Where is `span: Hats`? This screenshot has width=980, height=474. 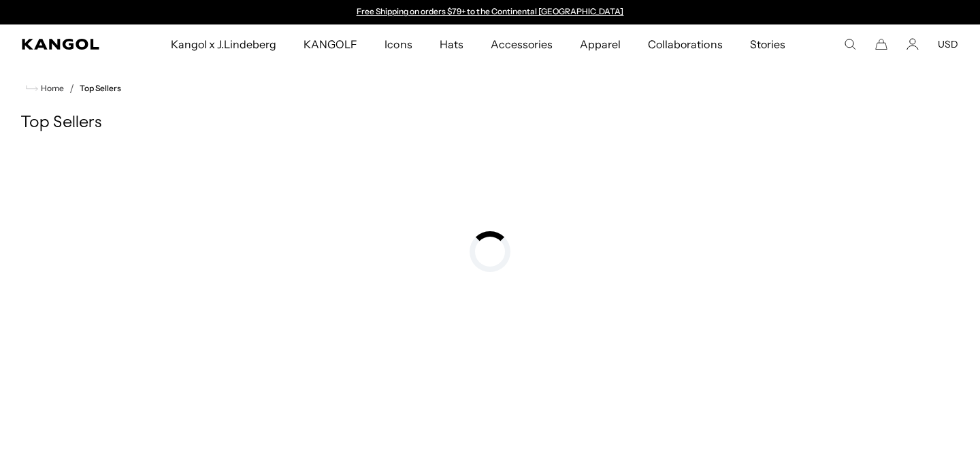 span: Hats is located at coordinates (451, 44).